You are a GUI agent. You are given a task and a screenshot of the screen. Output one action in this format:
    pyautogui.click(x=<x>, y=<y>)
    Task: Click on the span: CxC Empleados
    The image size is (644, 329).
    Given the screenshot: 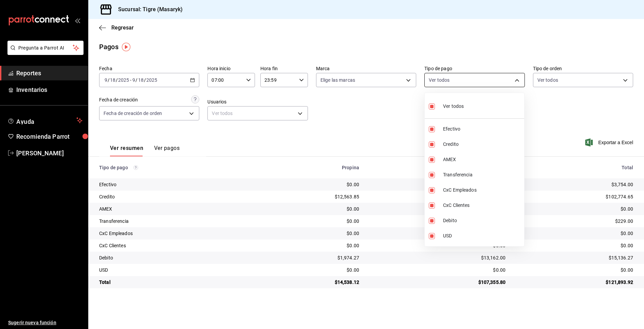 What is the action you would take?
    pyautogui.click(x=482, y=190)
    